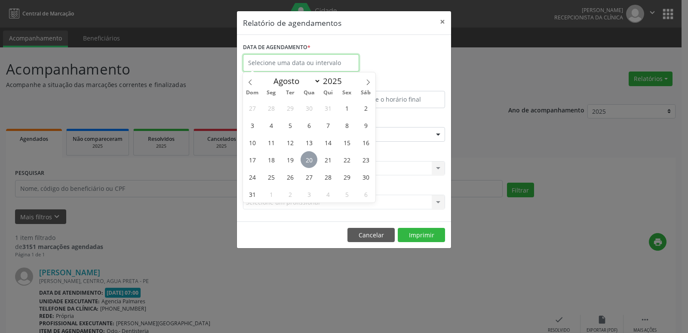 The width and height of the screenshot is (688, 333). Describe the element at coordinates (271, 142) in the screenshot. I see `span: Agosto 11, 2025` at that location.